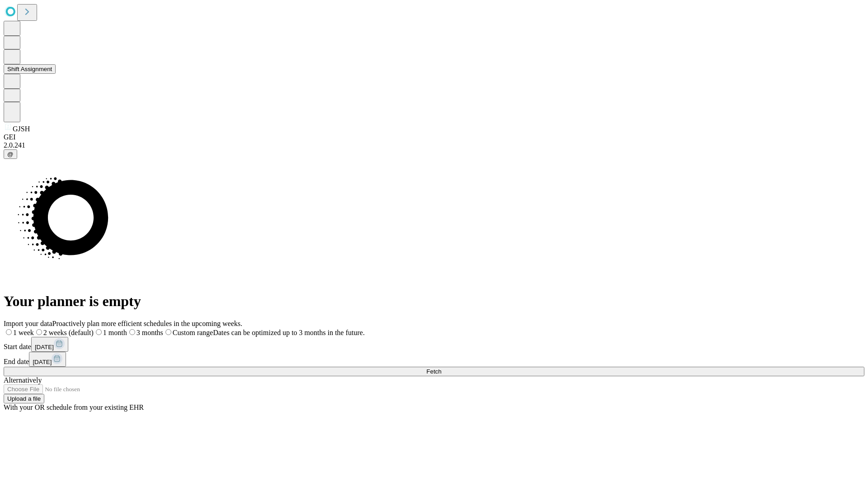 The height and width of the screenshot is (489, 868). Describe the element at coordinates (434, 359) in the screenshot. I see `div: End date` at that location.